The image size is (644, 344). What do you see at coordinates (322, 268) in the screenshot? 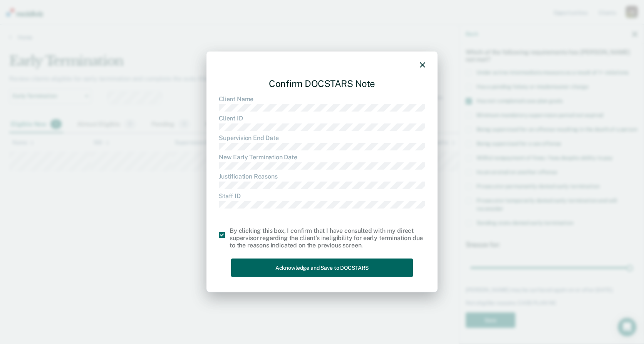
I see `button: Acknowledge and Save to DOCSTARS` at bounding box center [322, 268].